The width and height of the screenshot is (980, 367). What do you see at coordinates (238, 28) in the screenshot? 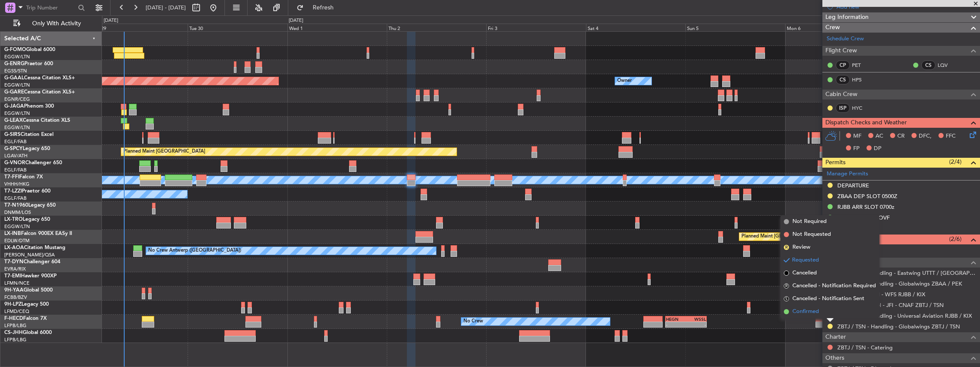
I see `div: Tue 30` at bounding box center [238, 28].